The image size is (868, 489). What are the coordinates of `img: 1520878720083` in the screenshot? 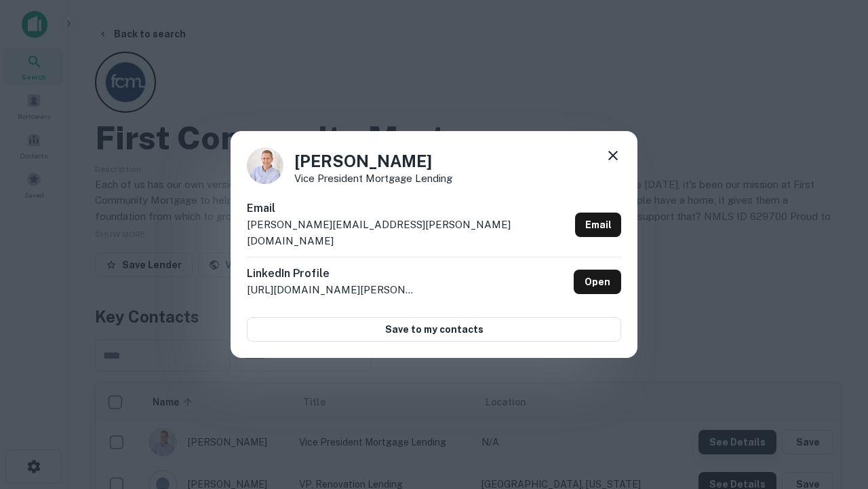 It's located at (265, 165).